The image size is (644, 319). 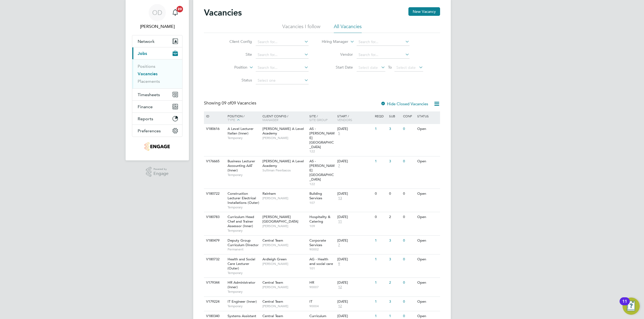 I want to click on span: 90002, so click(x=322, y=250).